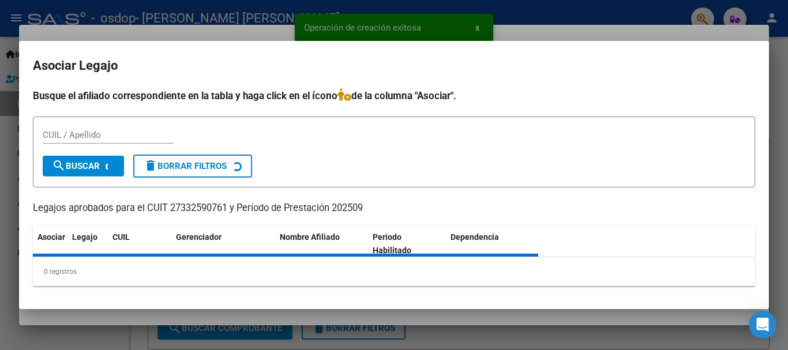 The image size is (788, 350). I want to click on h2: Asociar Legajo, so click(394, 66).